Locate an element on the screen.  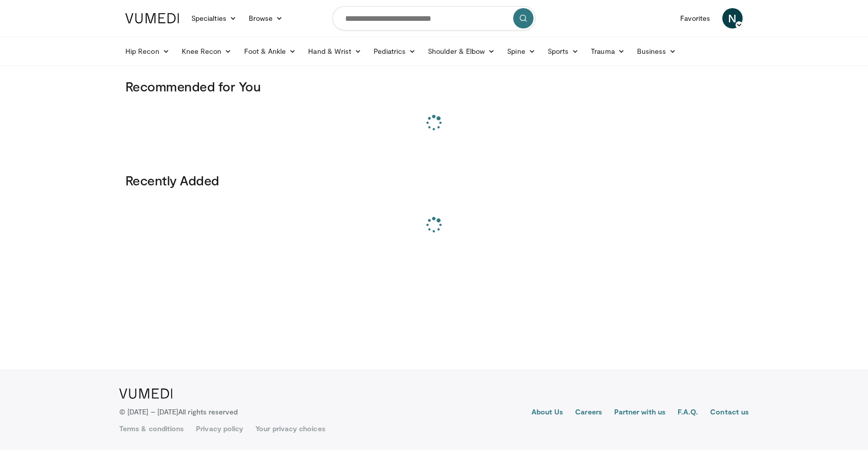
a: Careers is located at coordinates (588, 412).